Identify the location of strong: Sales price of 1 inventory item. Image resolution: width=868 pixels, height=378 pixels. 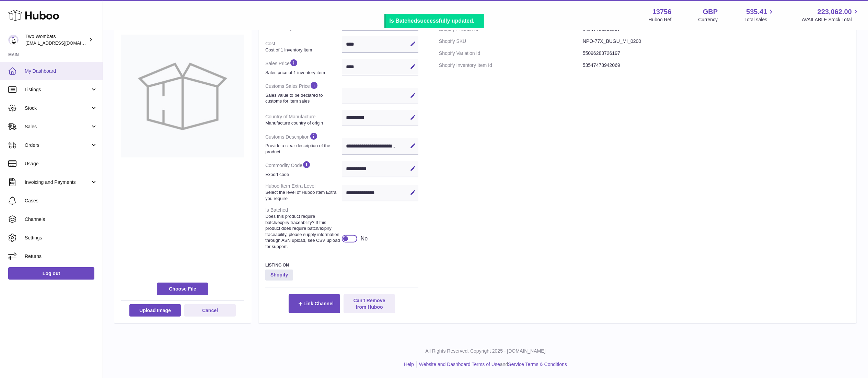
(303, 72).